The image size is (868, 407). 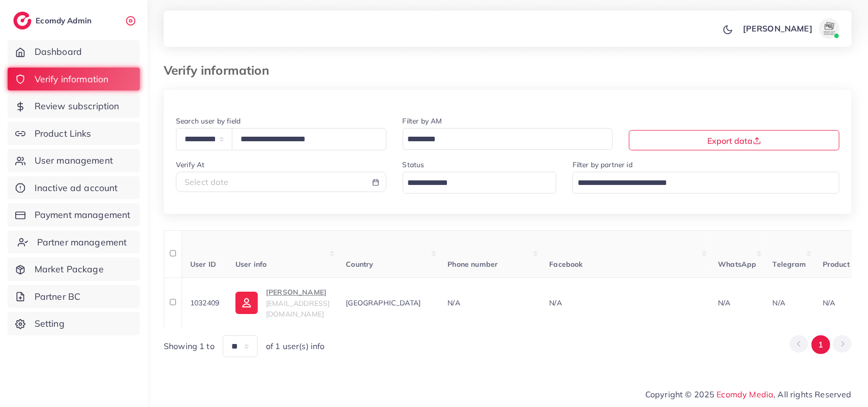 What do you see at coordinates (63, 134) in the screenshot?
I see `span: Product Links` at bounding box center [63, 134].